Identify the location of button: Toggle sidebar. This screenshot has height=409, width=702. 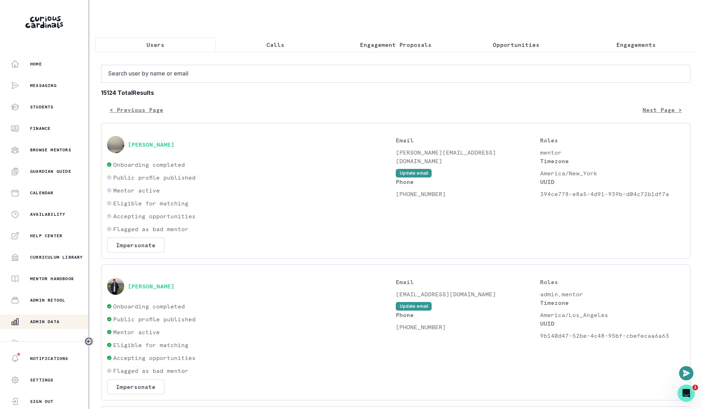
(89, 342).